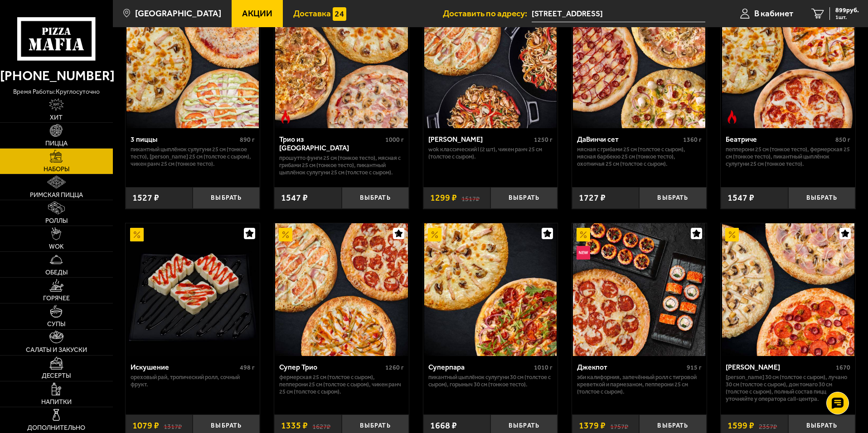 Image resolution: width=868 pixels, height=433 pixels. I want to click on a: АкционныйХет Трик, so click(788, 290).